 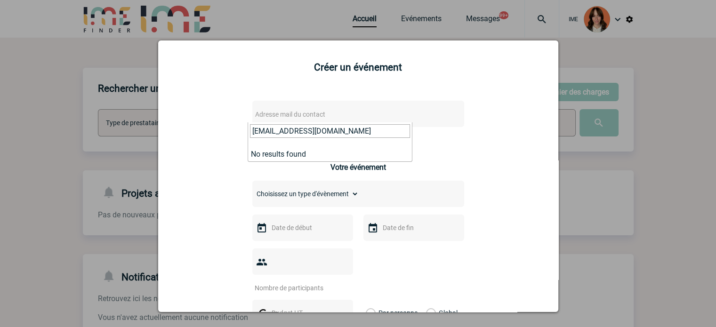 I want to click on li: No results found, so click(x=330, y=154).